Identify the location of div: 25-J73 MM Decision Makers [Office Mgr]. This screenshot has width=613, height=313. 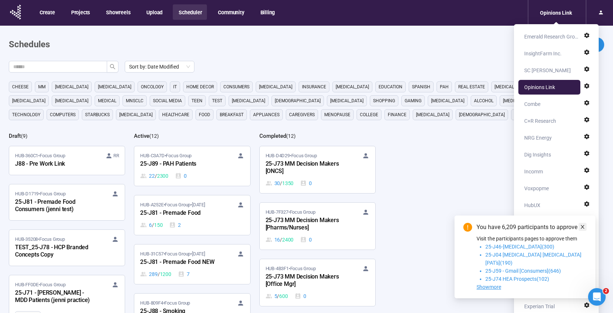
(306, 281).